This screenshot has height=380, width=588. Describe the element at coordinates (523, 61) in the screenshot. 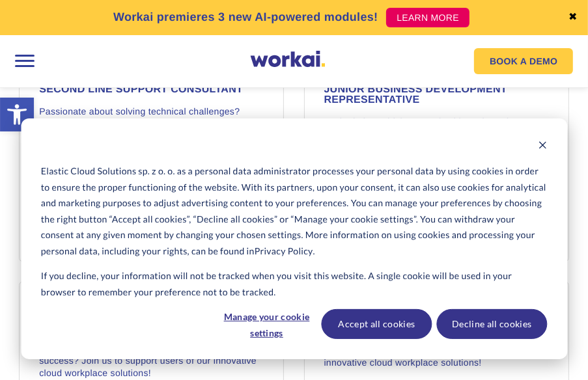

I see `a: BOOK A DEMO` at that location.